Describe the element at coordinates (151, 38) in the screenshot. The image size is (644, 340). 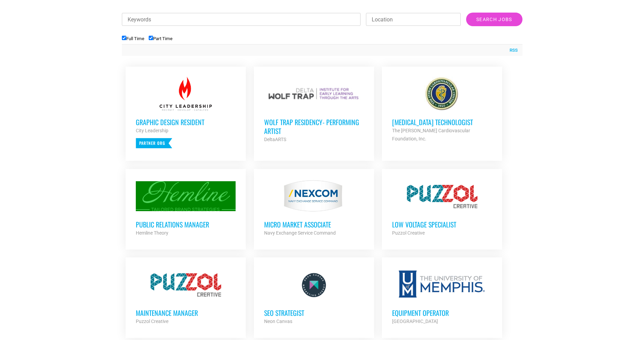
I see `input: Part Time` at that location.